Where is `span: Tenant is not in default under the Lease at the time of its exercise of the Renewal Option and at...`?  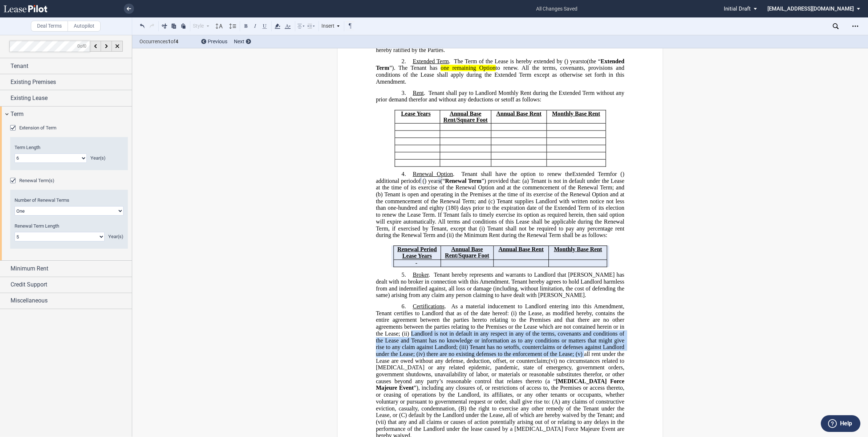
span: Tenant is not in default under the Lease at the time of its exercise of the Renewal Option and at... is located at coordinates (501, 187).